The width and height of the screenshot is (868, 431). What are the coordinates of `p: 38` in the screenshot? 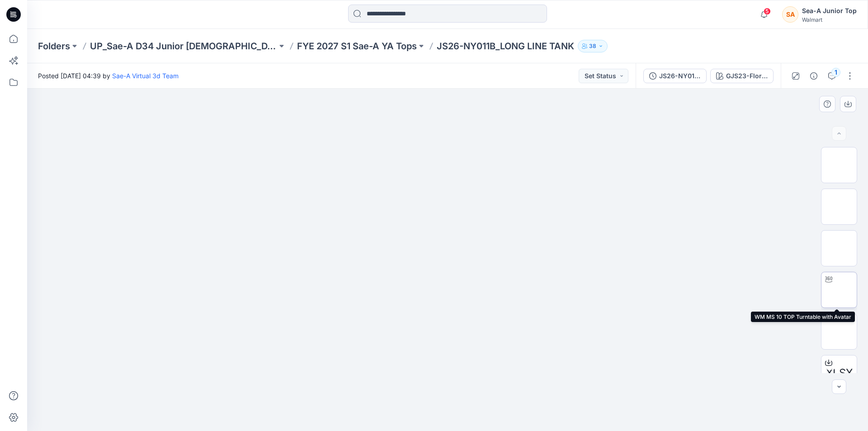 It's located at (593, 46).